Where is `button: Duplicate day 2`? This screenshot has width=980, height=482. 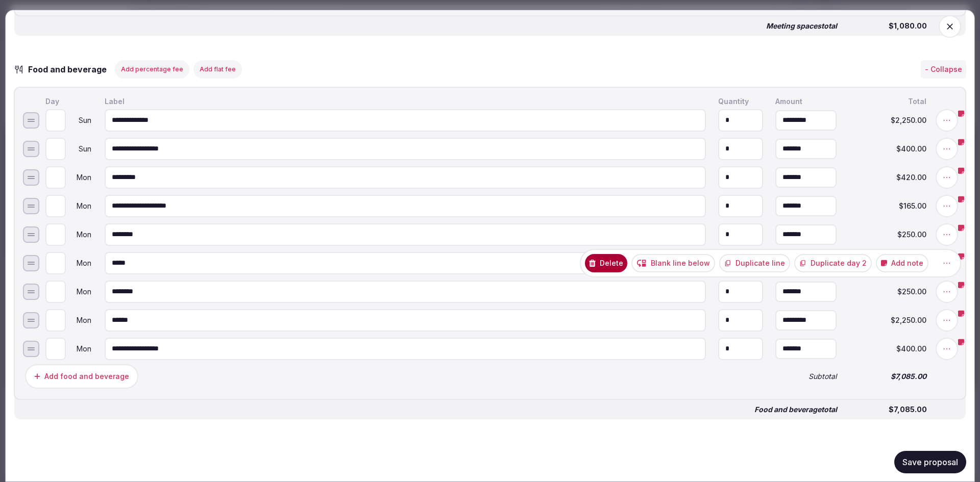 button: Duplicate day 2 is located at coordinates (833, 263).